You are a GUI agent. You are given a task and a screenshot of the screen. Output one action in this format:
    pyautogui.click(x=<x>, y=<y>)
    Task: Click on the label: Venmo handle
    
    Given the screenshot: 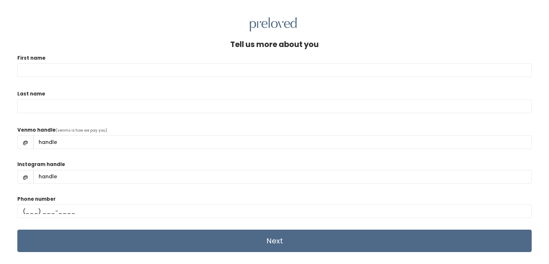 What is the action you would take?
    pyautogui.click(x=36, y=130)
    